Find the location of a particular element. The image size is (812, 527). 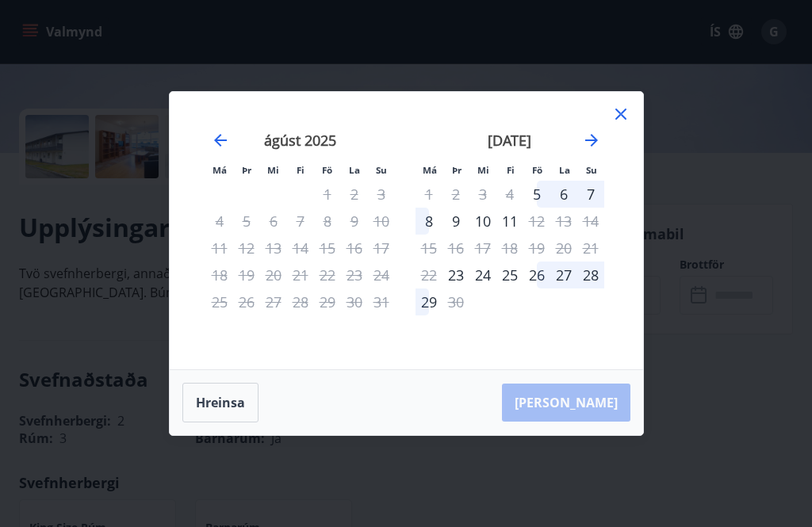

td: Not available. mánudagur, 25. ágúst 2025 is located at coordinates (219, 302).